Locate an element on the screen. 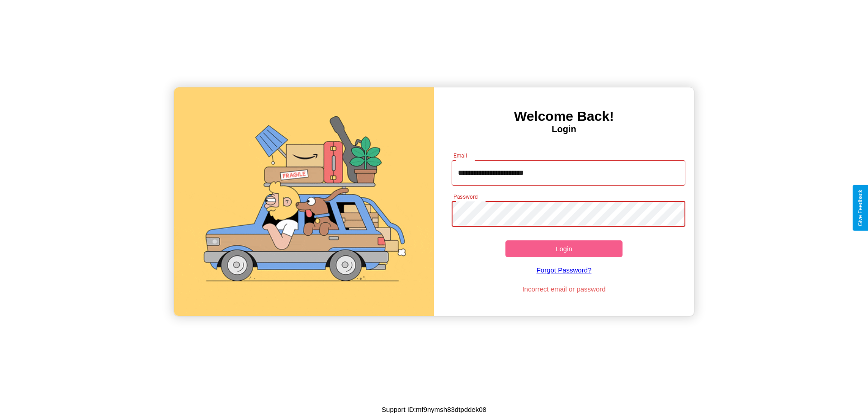 This screenshot has height=416, width=868. img: gif is located at coordinates (304, 202).